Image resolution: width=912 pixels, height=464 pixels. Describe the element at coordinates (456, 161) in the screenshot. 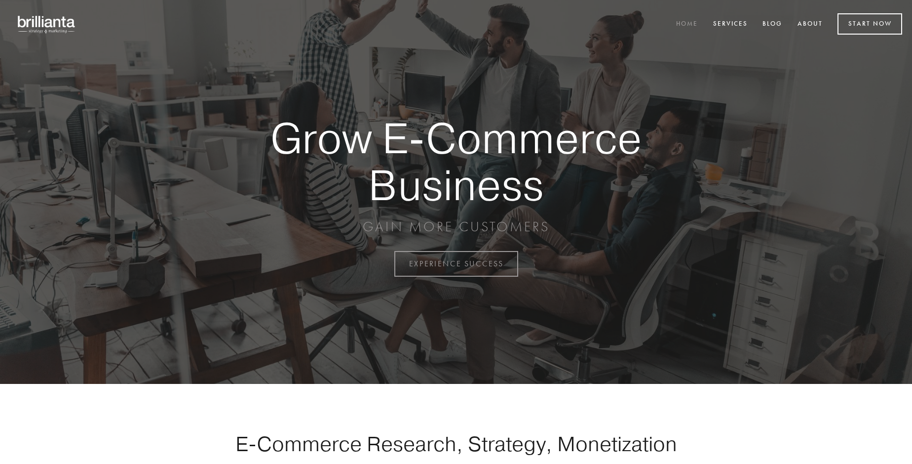

I see `strong: Grow E-Commerce Business` at that location.